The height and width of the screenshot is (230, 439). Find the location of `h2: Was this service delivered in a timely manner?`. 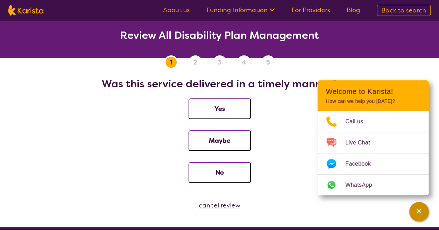

h2: Was this service delivered in a timely manner? is located at coordinates (219, 84).